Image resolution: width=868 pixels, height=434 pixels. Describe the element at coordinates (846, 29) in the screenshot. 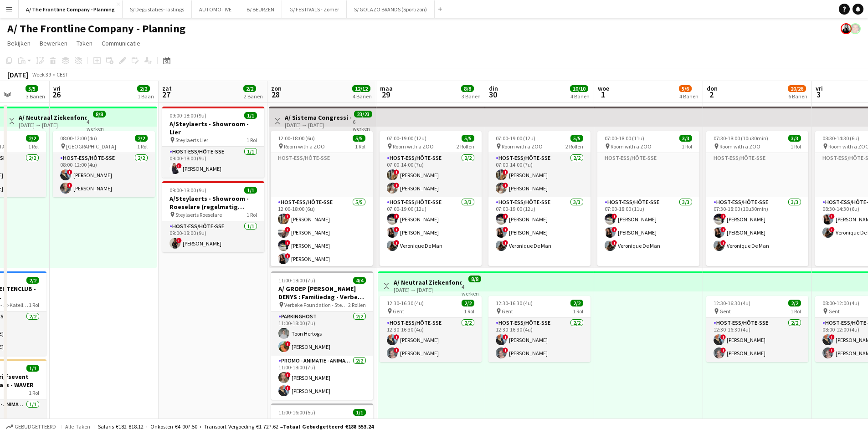

I see `app-user-avatar: Tess Wouters` at that location.